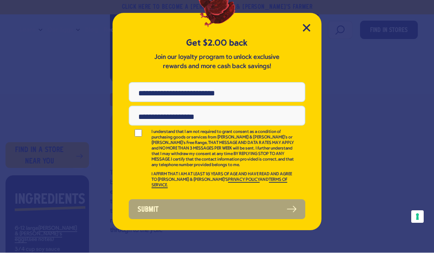  Describe the element at coordinates (306, 28) in the screenshot. I see `button: Close Modal` at that location.